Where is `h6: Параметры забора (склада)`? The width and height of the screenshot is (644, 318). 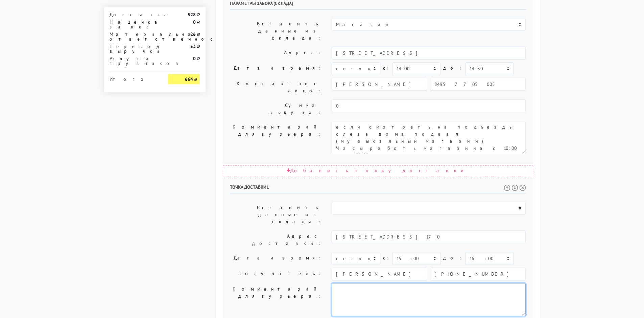
h6: Параметры забора (склада) is located at coordinates (378, 5).